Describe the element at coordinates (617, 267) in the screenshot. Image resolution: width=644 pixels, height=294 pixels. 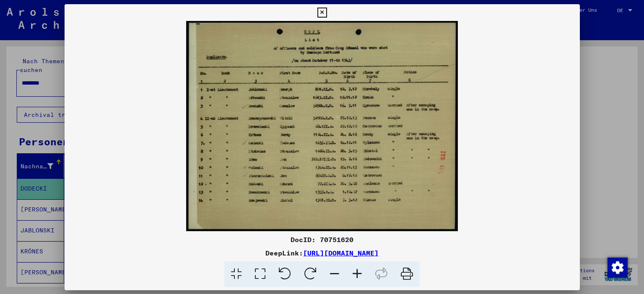
I see `div: Zustimmung ändern` at that location.